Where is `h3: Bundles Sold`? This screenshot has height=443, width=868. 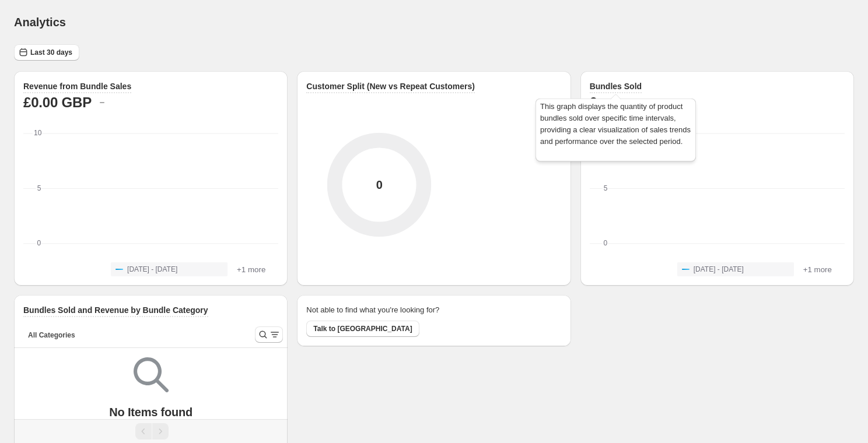
h3: Bundles Sold is located at coordinates (615, 86).